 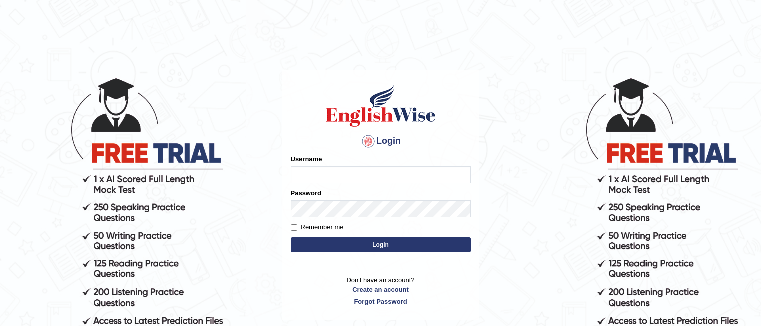 I want to click on h4: Login, so click(x=381, y=141).